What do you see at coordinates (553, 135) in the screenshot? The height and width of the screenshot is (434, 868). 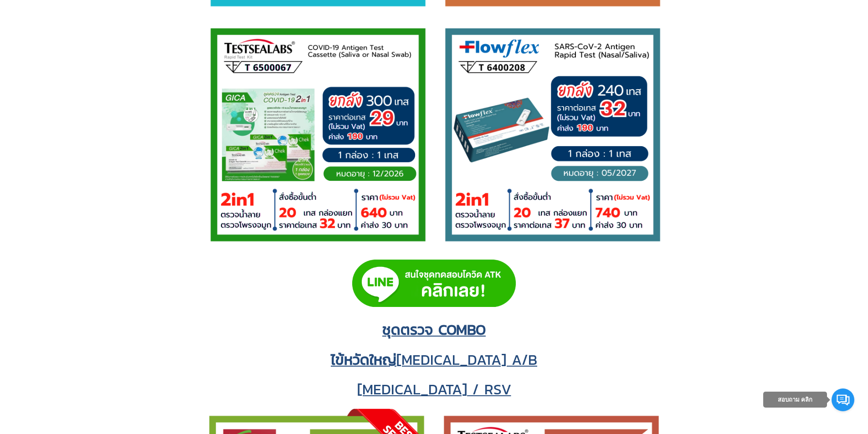 I see `img: Flowflex มี อย. ATK ราคา ATK ขายส่ง ATK ตรวจ ATK Covid 19 ATK Covid ATK ไข้หวัดใหญ่ ATK Test ราคา...` at bounding box center [553, 135].